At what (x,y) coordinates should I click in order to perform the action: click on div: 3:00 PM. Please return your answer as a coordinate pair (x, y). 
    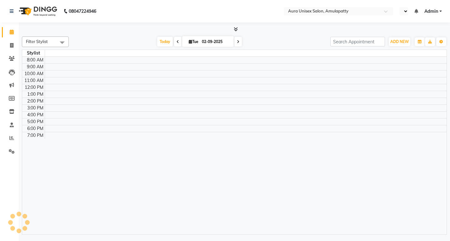
    Looking at the image, I should click on (35, 108).